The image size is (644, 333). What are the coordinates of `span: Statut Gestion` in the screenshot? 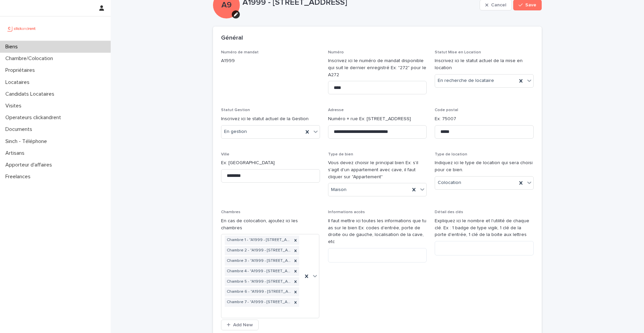 It's located at (235, 110).